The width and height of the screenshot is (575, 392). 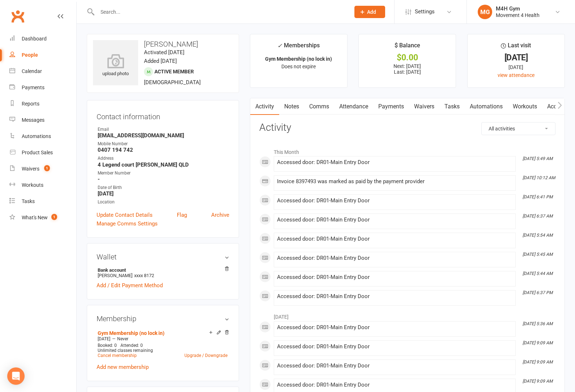 I want to click on div: Reports, so click(x=31, y=104).